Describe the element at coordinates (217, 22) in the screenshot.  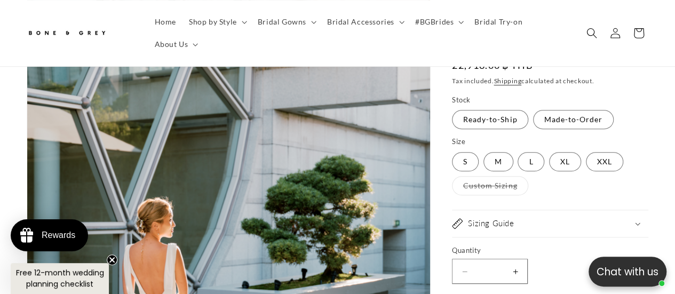
I see `summary: Shop by Style` at that location.